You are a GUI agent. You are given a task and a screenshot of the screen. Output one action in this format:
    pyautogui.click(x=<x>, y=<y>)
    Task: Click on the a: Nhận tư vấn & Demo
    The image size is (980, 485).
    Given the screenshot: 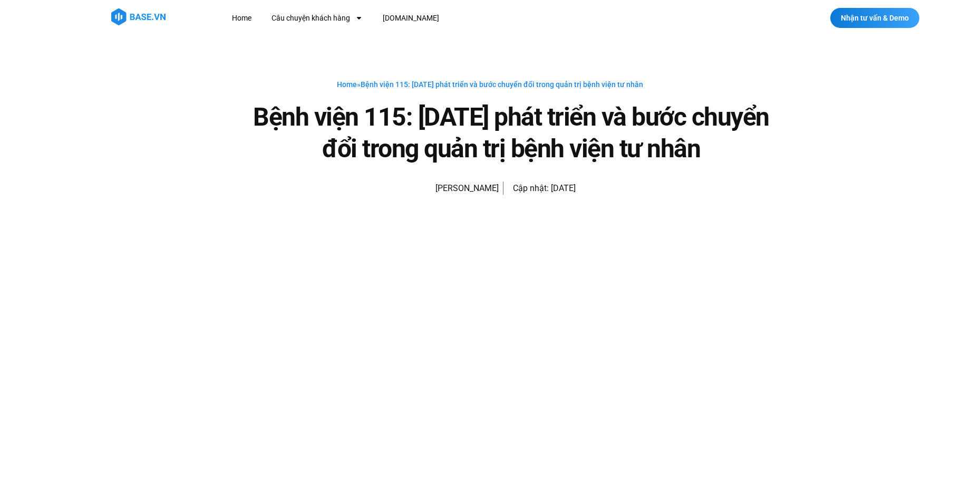 What is the action you would take?
    pyautogui.click(x=874, y=18)
    